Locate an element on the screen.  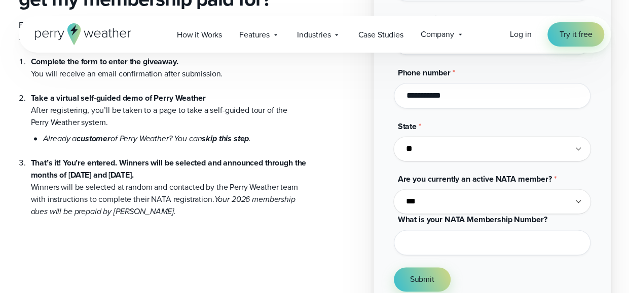
span: Work email is located at coordinates (418, 19).